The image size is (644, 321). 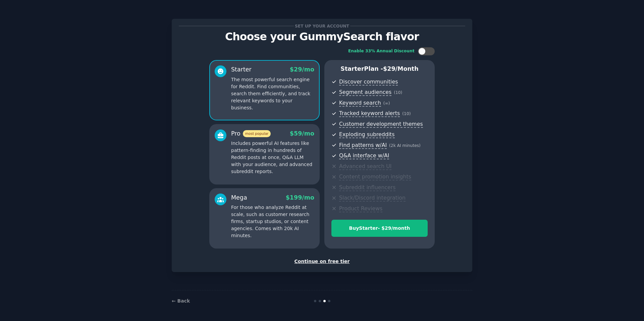 What do you see at coordinates (322, 261) in the screenshot?
I see `div: Continue on free tier` at bounding box center [322, 261].